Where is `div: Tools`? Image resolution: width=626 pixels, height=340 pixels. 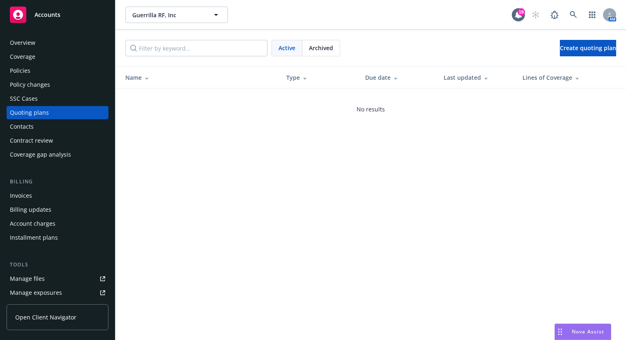 div: Tools is located at coordinates (58, 265).